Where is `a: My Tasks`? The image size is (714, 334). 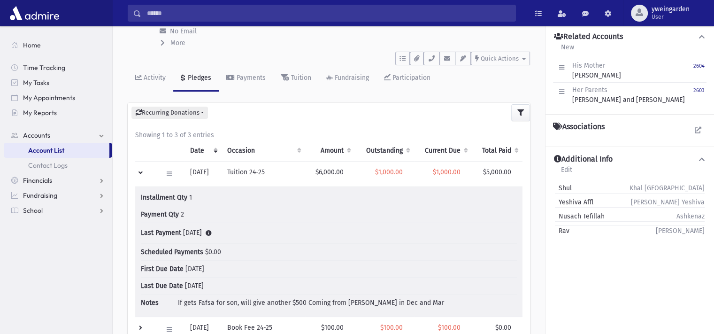 a: My Tasks is located at coordinates (58, 83).